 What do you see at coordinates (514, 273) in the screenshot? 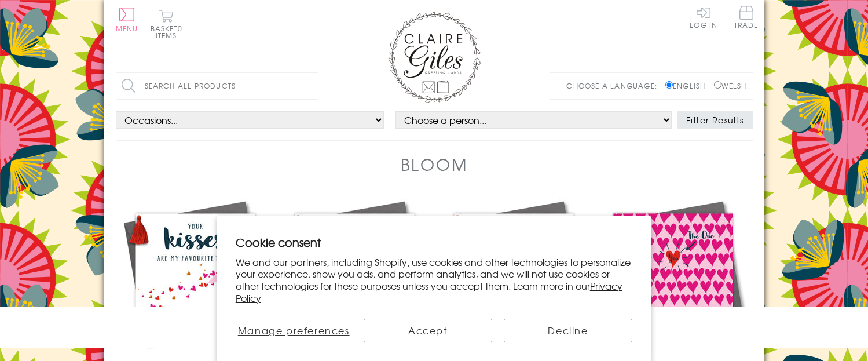
I see `img: Valentine's Day Card, Heart with Flowers, Embellished with a colourful tassel` at bounding box center [514, 273].